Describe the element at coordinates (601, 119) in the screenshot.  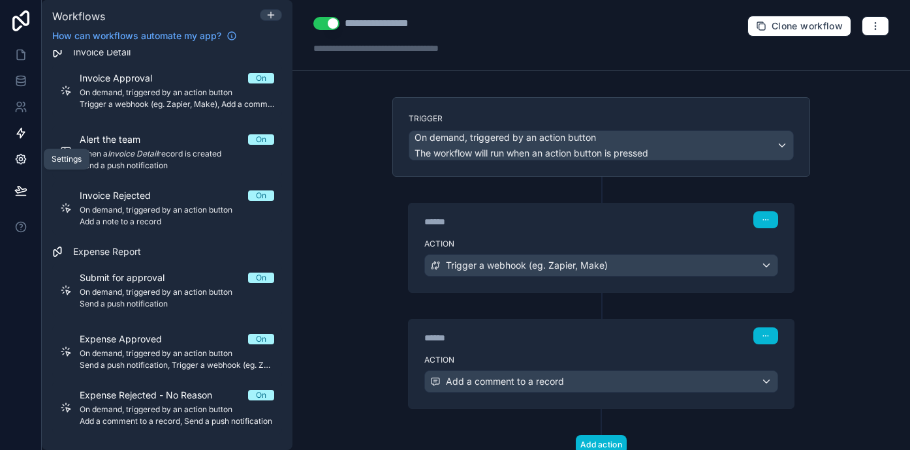
I see `label: Trigger` at that location.